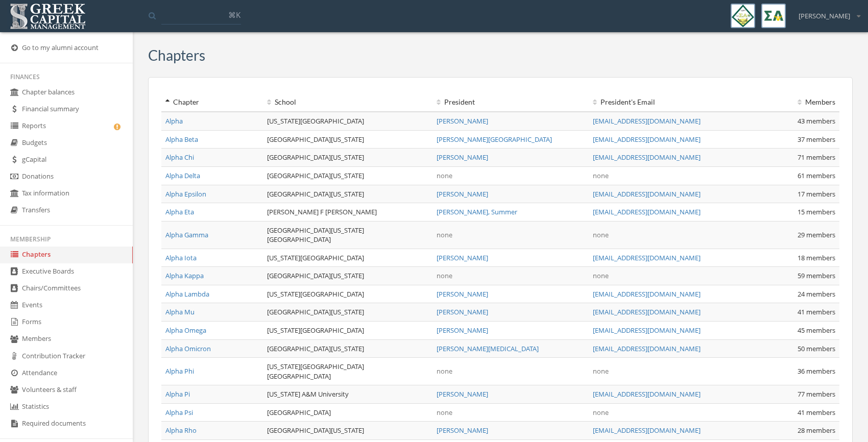 The width and height of the screenshot is (868, 442). What do you see at coordinates (816, 194) in the screenshot?
I see `span: 17 members` at bounding box center [816, 194].